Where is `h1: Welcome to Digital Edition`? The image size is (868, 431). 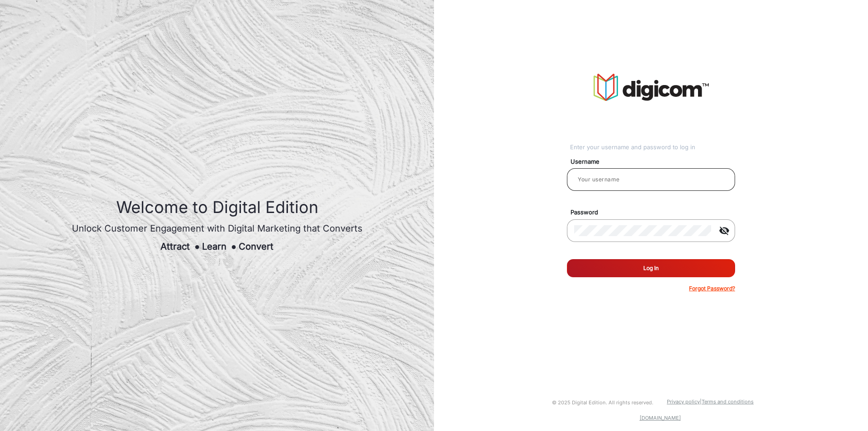 h1: Welcome to Digital Edition is located at coordinates (217, 207).